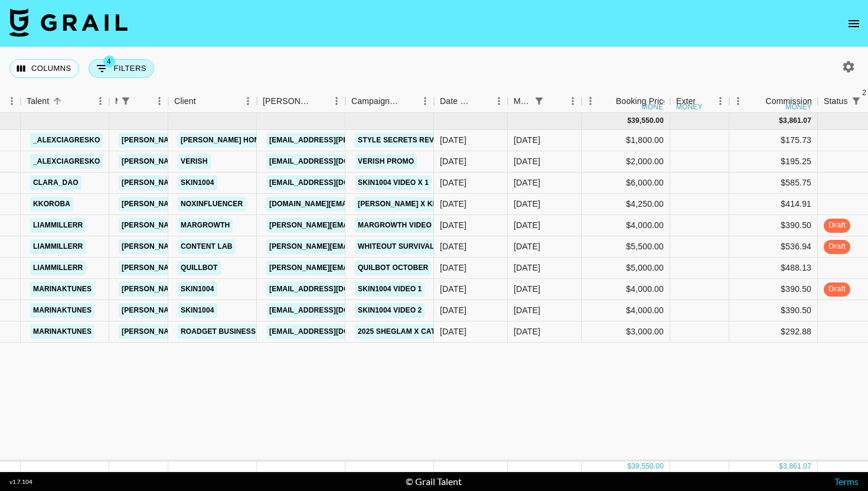  I want to click on a: quillbot, so click(199, 268).